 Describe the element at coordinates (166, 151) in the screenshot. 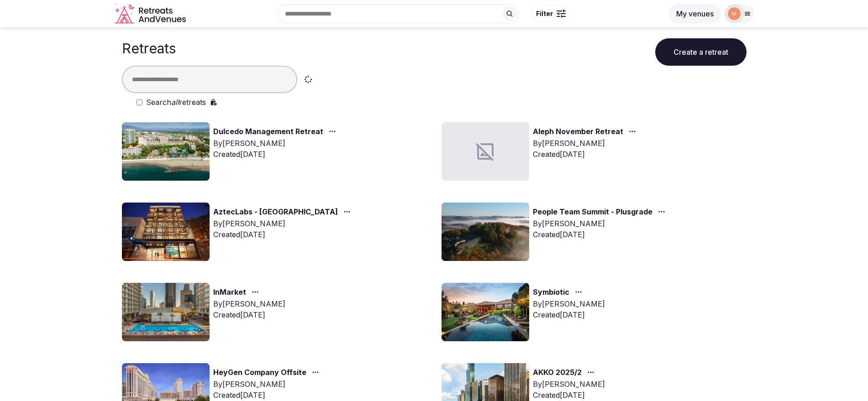

I see `img: Top retreat image for the retreat: Dulcedo Management Retreat` at that location.